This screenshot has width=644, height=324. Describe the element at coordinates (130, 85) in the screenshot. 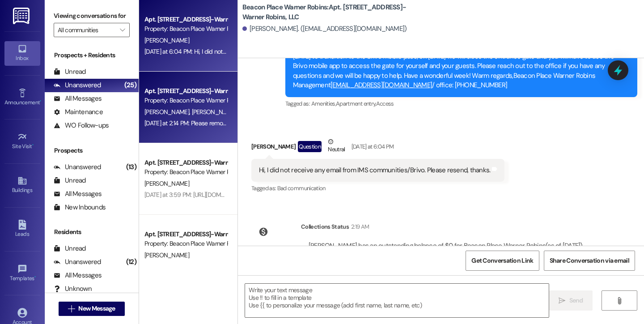

I see `div: (25)` at that location.